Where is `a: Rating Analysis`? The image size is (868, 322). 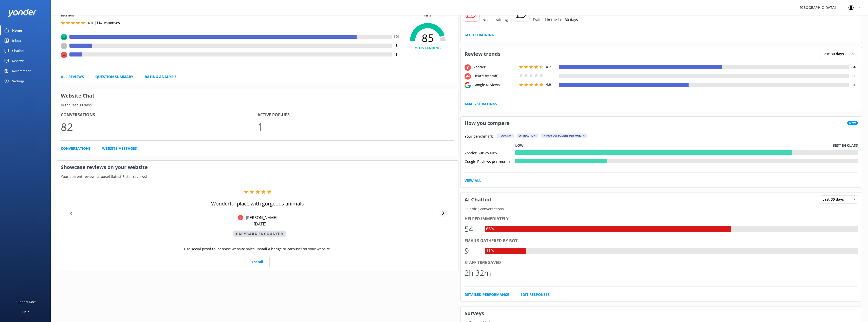
a: Rating Analysis is located at coordinates (160, 77).